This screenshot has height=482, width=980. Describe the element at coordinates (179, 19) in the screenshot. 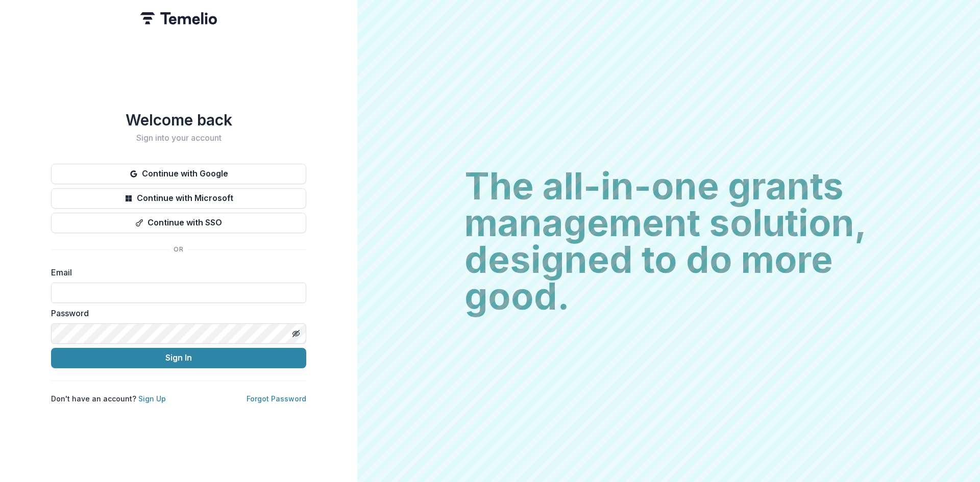

I see `img: Temelio` at that location.